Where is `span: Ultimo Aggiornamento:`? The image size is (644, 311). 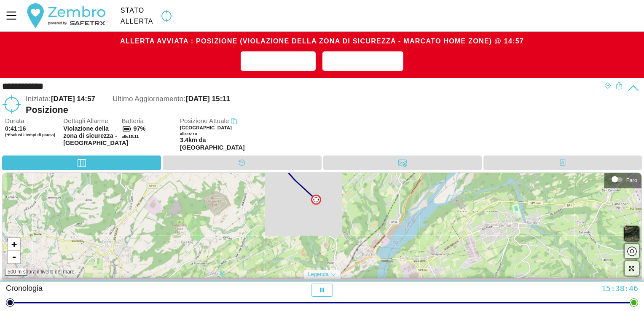 span: Ultimo Aggiornamento: is located at coordinates (149, 99).